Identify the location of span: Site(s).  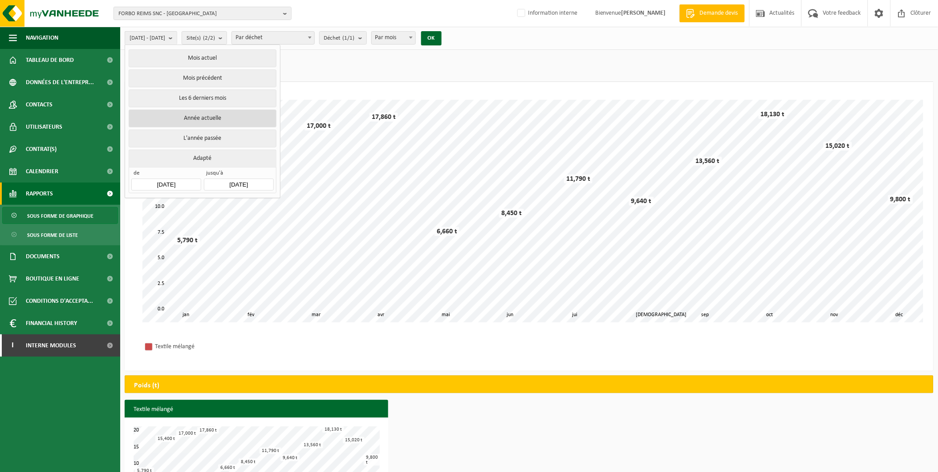
(201, 38).